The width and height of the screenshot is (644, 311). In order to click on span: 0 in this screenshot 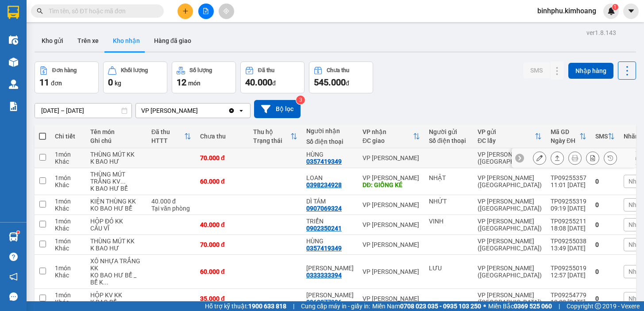, I will do `click(110, 82)`.